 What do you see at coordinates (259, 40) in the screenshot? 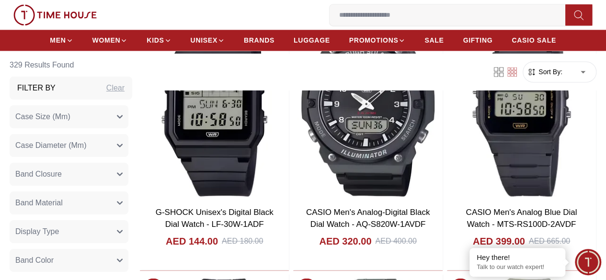
I see `span: BRANDS` at bounding box center [259, 40].